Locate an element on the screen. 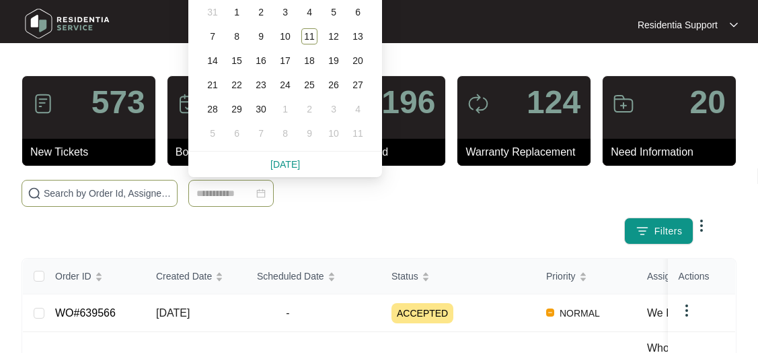 The height and width of the screenshot is (353, 758). input: Search by Order Id, Assignee Name, Customer Name, Brand and Model is located at coordinates (108, 193).